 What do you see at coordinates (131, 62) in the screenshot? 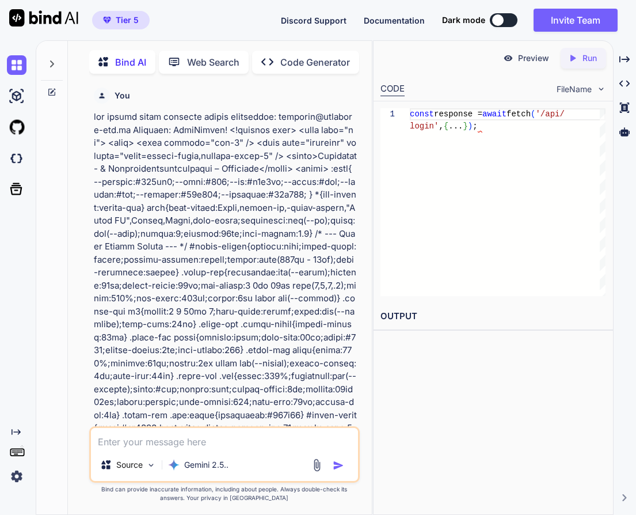
I see `p: Bind AI` at bounding box center [131, 62].